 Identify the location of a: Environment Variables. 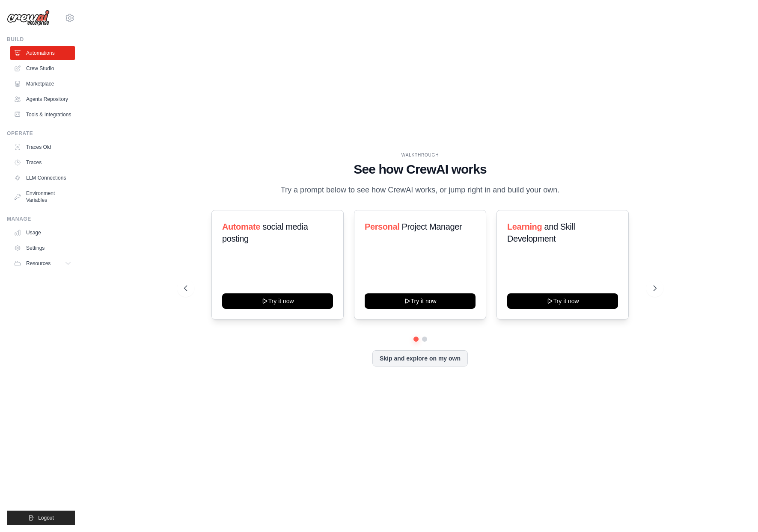
(43, 197).